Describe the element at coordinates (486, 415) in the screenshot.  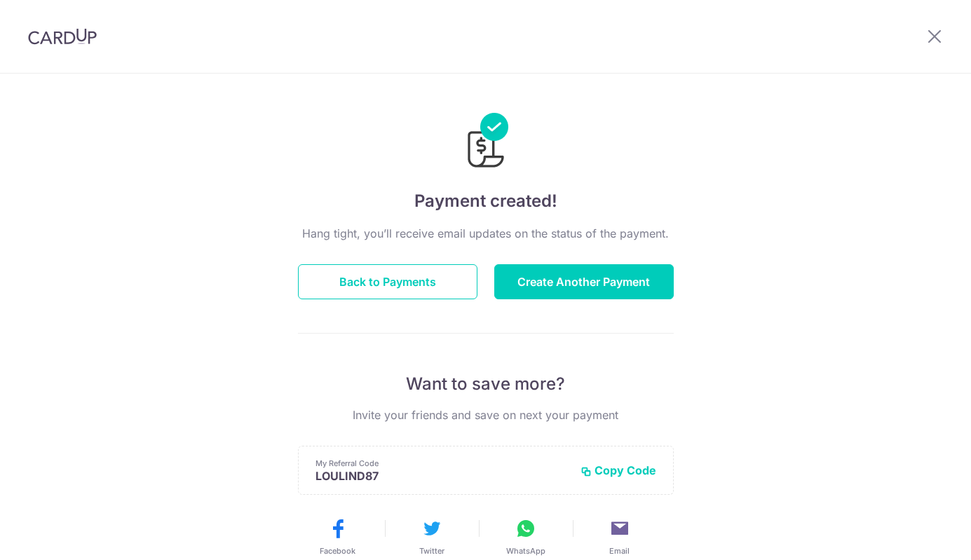
I see `p: Invite your friends and save on next your payment` at that location.